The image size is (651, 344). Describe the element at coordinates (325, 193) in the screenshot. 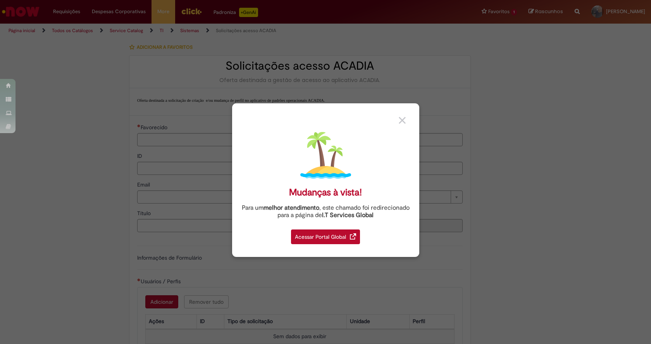

I see `div: Mudanças à vista!` at that location.